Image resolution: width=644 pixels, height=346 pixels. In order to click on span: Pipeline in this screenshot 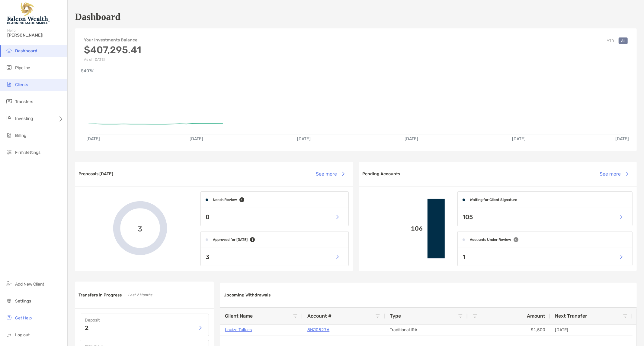, I will do `click(23, 68)`.